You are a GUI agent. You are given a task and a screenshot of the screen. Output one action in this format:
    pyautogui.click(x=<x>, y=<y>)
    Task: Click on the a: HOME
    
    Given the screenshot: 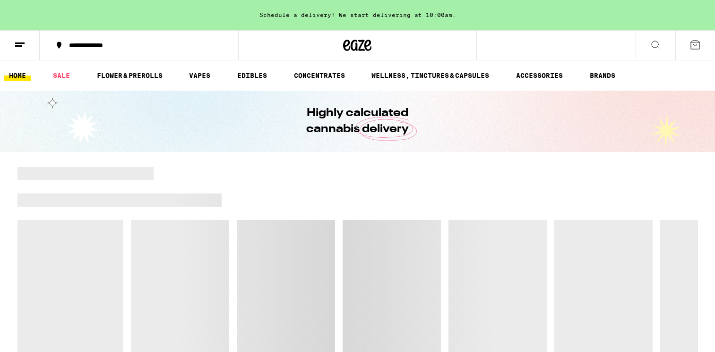 What is the action you would take?
    pyautogui.click(x=17, y=76)
    